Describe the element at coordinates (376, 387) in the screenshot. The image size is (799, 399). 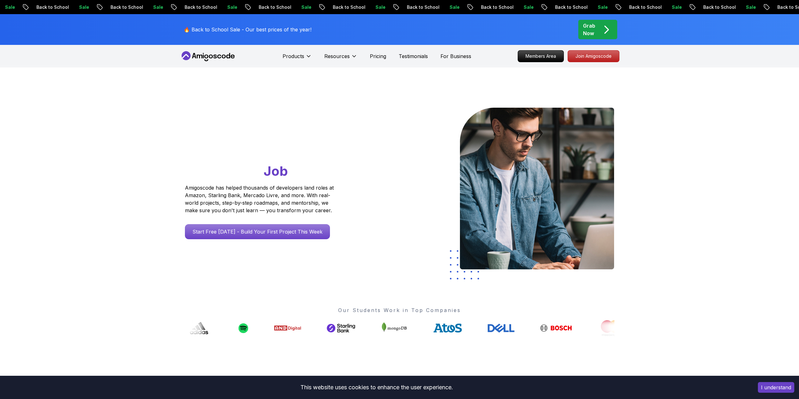
I see `div: This website uses cookies to enhance the user experience.` at that location.